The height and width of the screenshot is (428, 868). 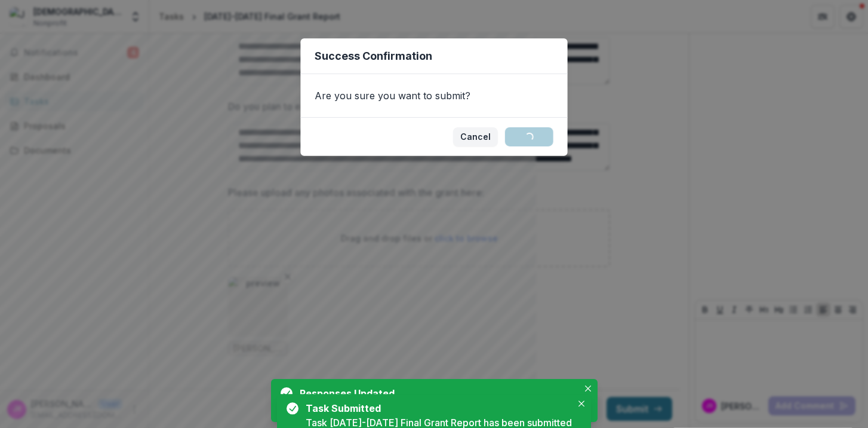 What do you see at coordinates (436, 408) in the screenshot?
I see `div: Task Submitted` at bounding box center [436, 408].